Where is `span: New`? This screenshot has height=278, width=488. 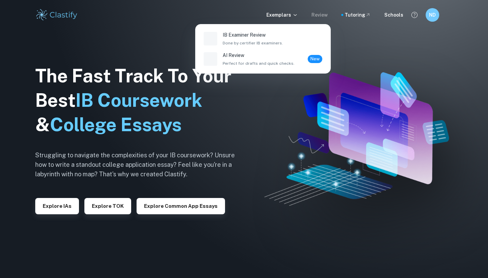 span: New is located at coordinates (315, 59).